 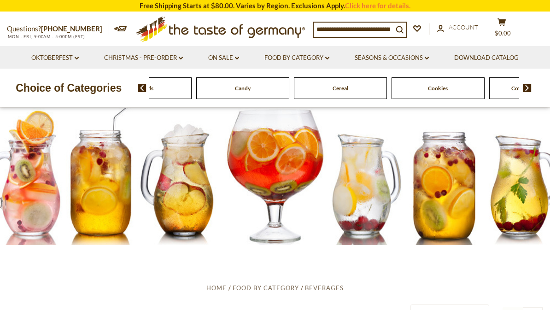 What do you see at coordinates (217, 288) in the screenshot?
I see `a: Home` at bounding box center [217, 288].